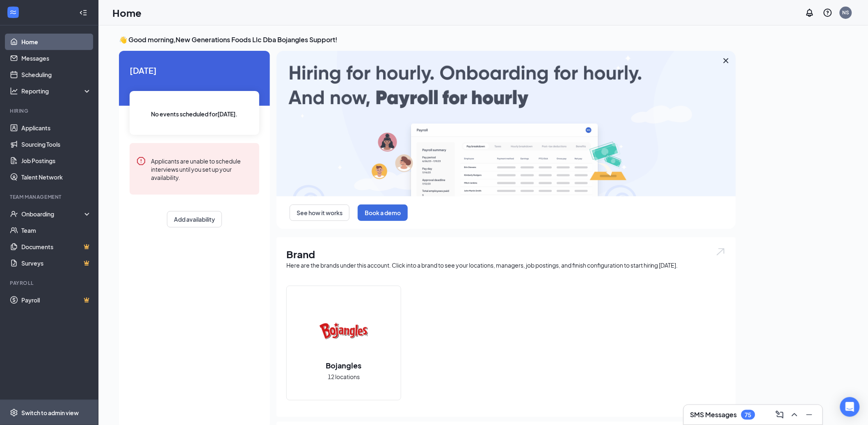  What do you see at coordinates (127, 13) in the screenshot?
I see `h1: Home` at bounding box center [127, 13].